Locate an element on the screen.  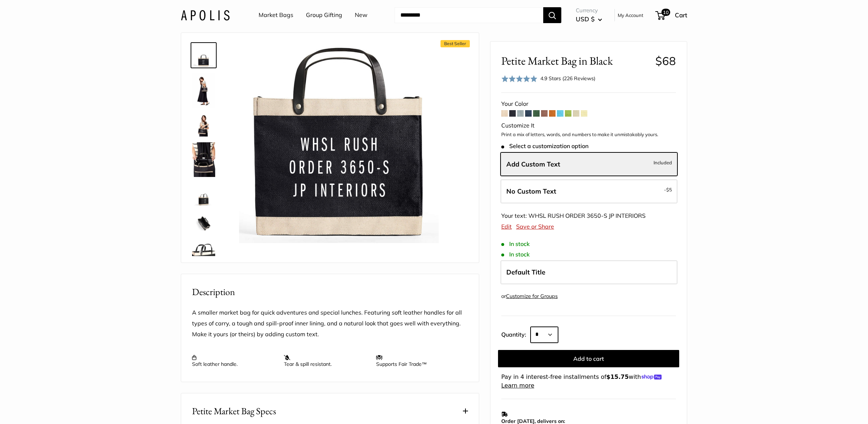
button: USD $ is located at coordinates (588, 19).